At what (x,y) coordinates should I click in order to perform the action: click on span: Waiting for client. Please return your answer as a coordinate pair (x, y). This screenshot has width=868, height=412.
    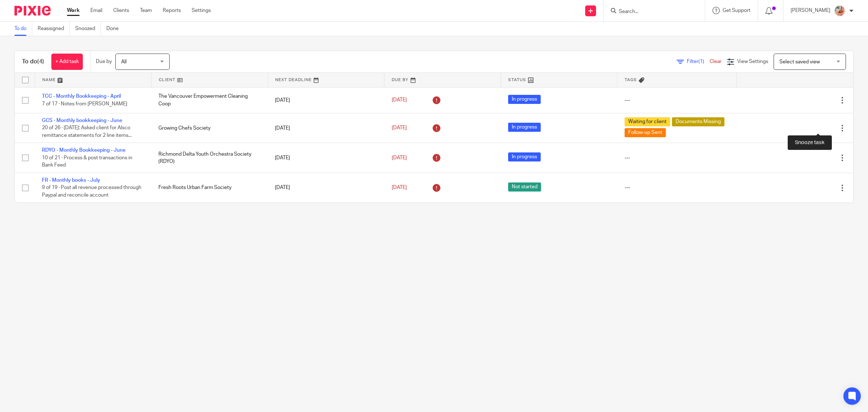
    Looking at the image, I should click on (647, 121).